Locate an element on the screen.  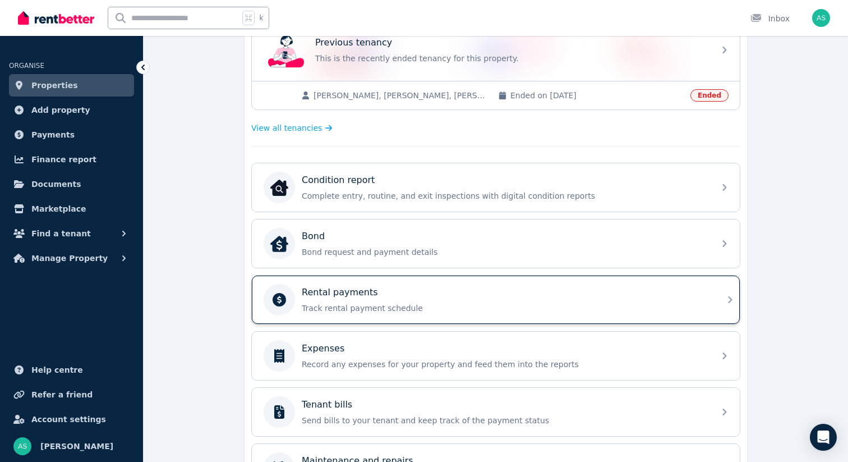
span: Payments is located at coordinates (53, 135).